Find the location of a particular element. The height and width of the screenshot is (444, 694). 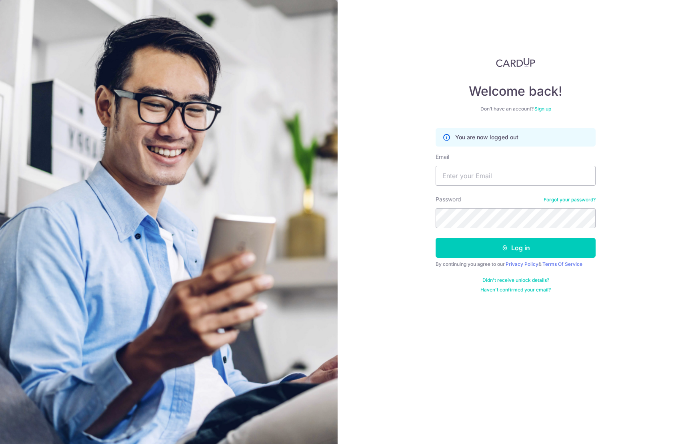

a: Privacy Policy is located at coordinates (522, 264).